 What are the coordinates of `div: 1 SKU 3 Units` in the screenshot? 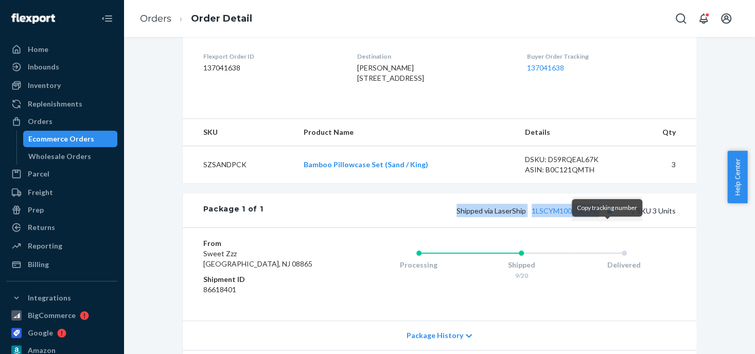 It's located at (469, 211).